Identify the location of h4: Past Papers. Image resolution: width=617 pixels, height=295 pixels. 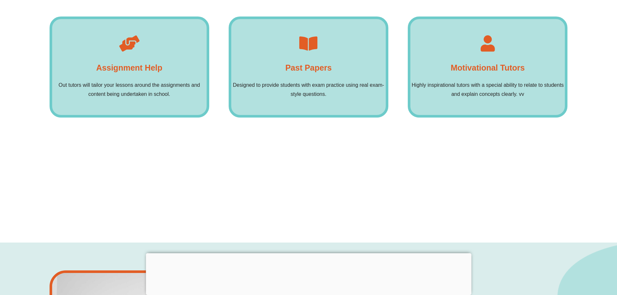
(308, 68).